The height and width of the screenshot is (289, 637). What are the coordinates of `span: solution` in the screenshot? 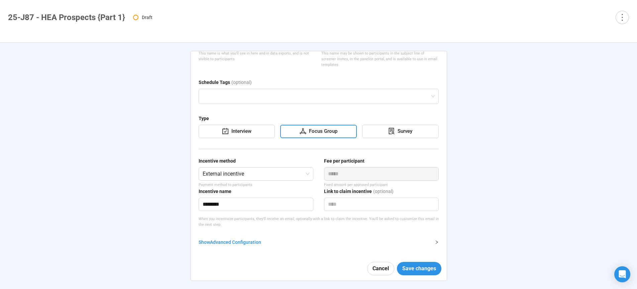 It's located at (391, 131).